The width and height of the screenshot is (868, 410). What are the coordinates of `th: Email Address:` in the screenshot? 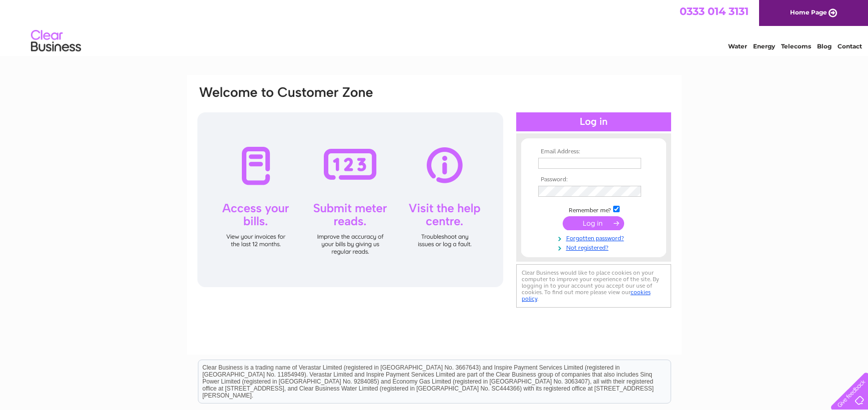 It's located at (594, 152).